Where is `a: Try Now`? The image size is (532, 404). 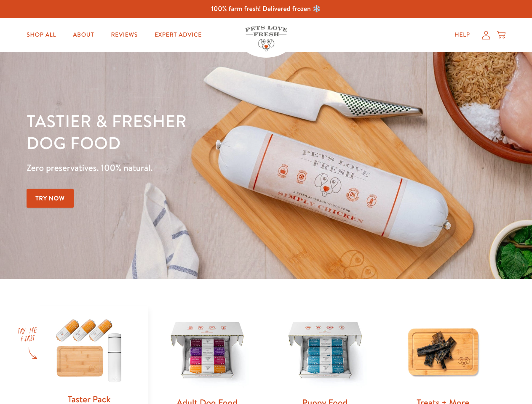
a: Try Now is located at coordinates (50, 199).